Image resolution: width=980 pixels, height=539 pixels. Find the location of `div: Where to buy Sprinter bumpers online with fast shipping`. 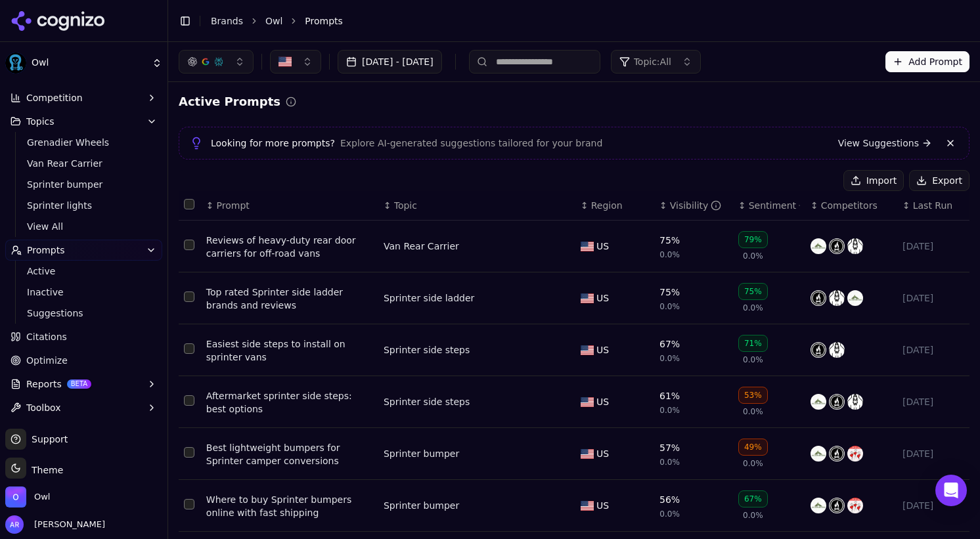

div: Where to buy Sprinter bumpers online with fast shipping is located at coordinates (290, 506).